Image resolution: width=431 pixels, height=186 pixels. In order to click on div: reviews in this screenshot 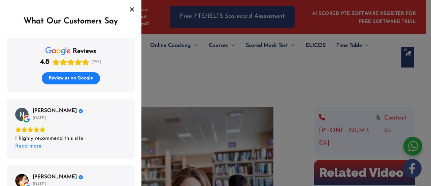, I will do `click(84, 51)`.